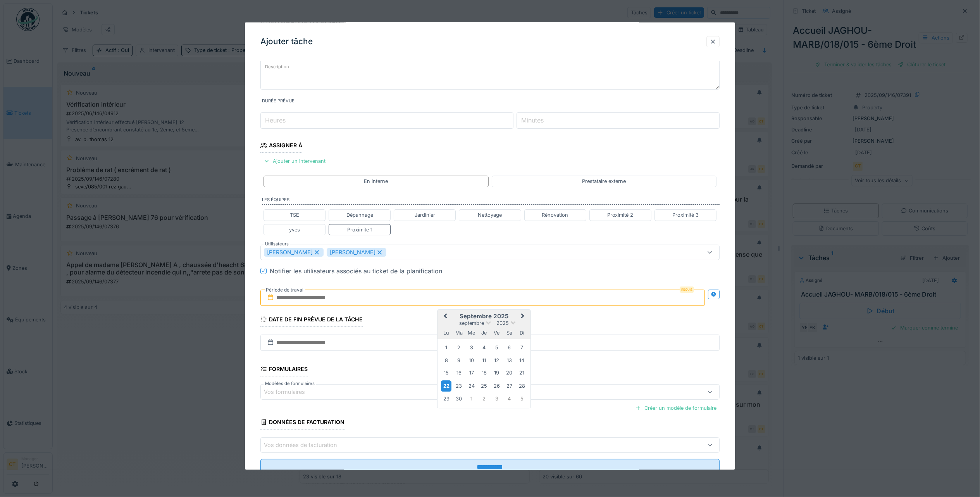 The width and height of the screenshot is (980, 497). What do you see at coordinates (484, 386) in the screenshot?
I see `div: Choose jeudi 25 septembre 2025` at bounding box center [484, 386].